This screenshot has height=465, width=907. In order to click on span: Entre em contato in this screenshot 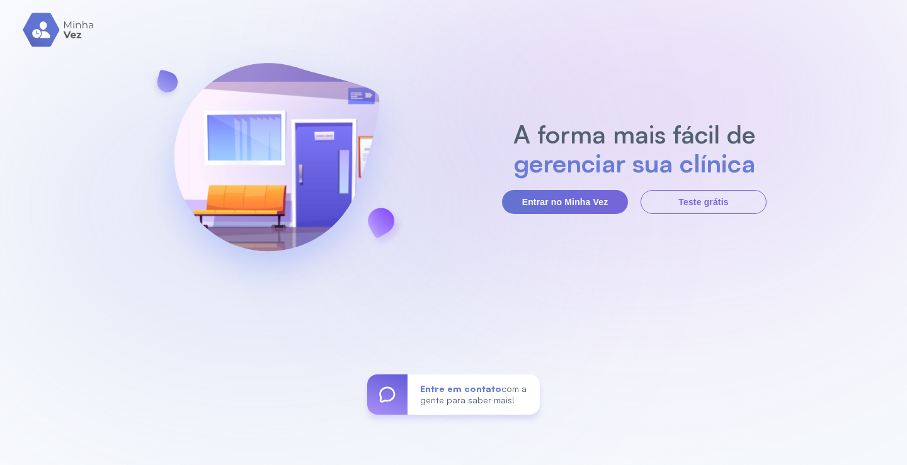, I will do `click(460, 389)`.